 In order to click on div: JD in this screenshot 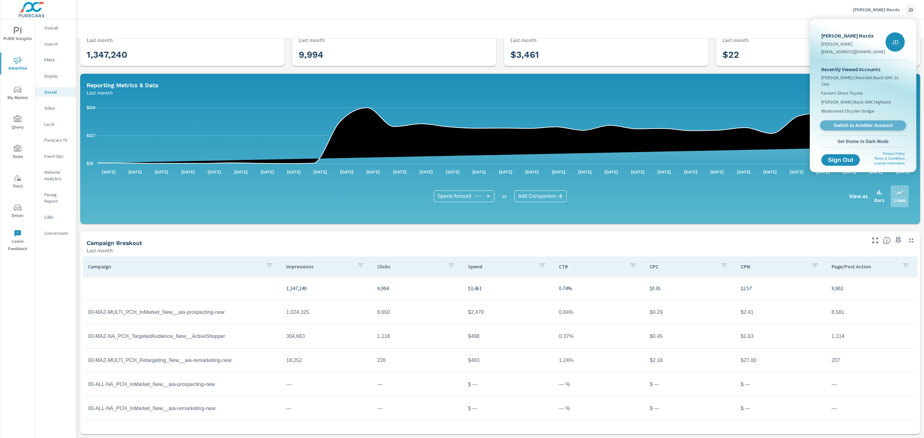, I will do `click(895, 42)`.